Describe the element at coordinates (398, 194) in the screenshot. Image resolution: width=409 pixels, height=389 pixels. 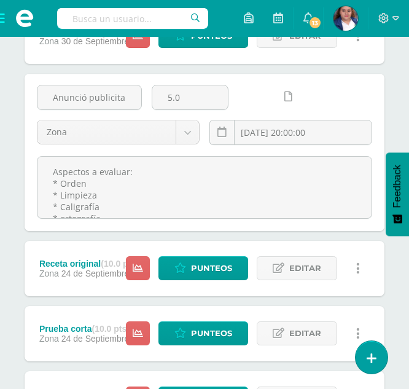
I see `button: Feedback - Mostrar encuesta` at that location.